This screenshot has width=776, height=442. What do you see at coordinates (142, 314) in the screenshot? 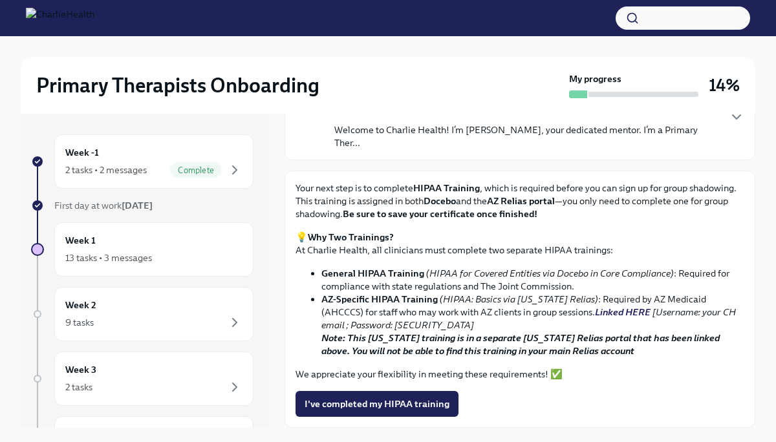
I see `a: Week 29 tasks` at bounding box center [142, 314].